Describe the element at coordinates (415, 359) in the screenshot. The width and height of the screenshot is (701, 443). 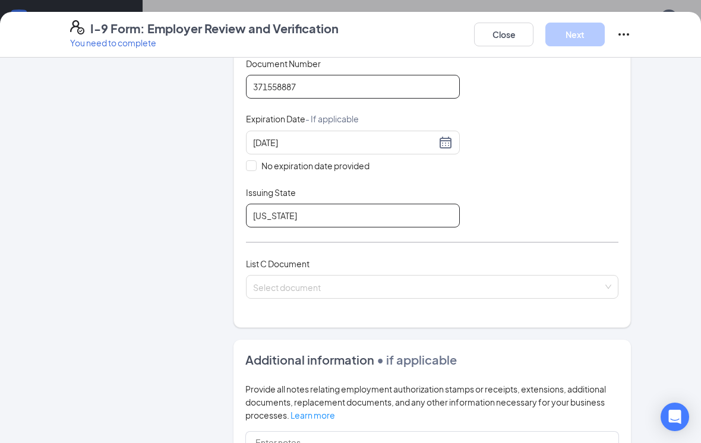
I see `span: • if applicable` at that location.